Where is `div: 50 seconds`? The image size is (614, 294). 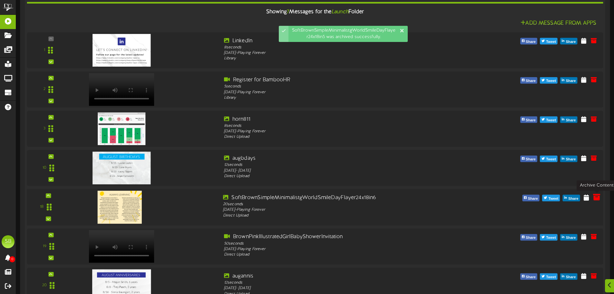 div: 50 seconds is located at coordinates (339, 243).